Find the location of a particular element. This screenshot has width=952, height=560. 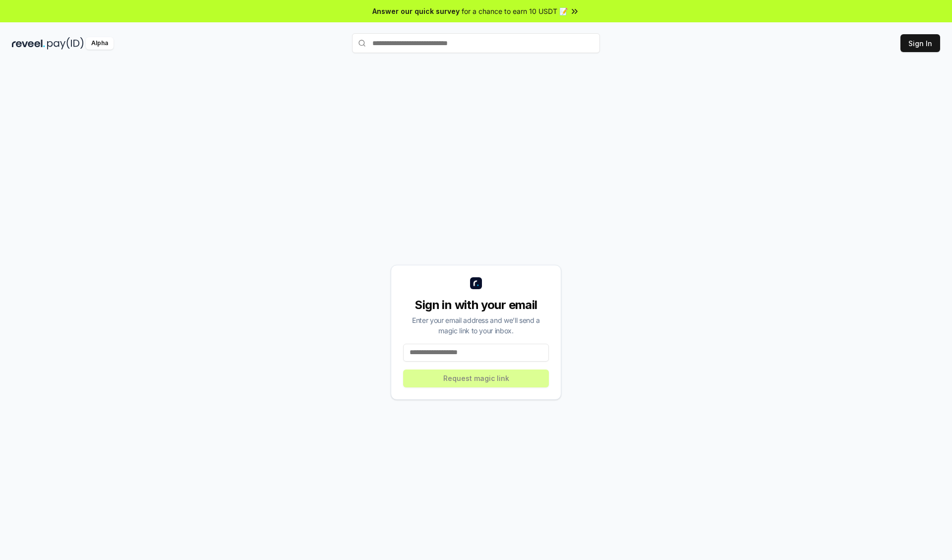

div: Enter your email address and we’ll send a magic link to your inbox. is located at coordinates (476, 325).